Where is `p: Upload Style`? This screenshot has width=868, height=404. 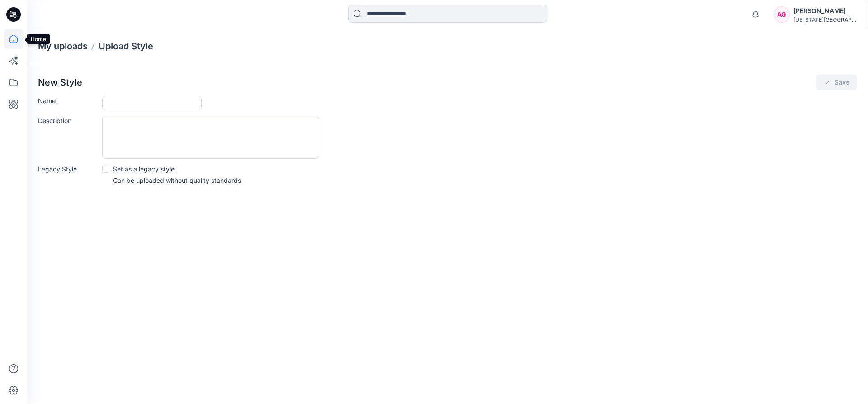
p: Upload Style is located at coordinates (125, 46).